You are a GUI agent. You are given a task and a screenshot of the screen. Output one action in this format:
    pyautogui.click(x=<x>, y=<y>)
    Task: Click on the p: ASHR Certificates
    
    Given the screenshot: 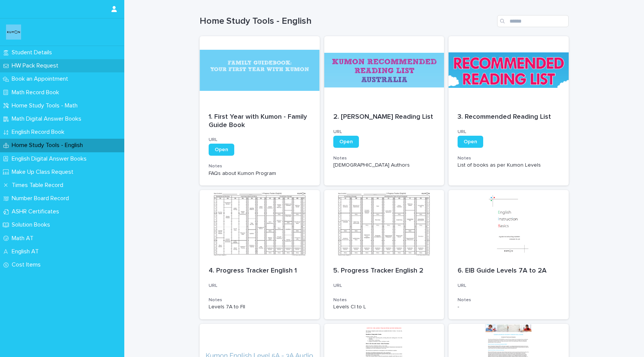 What is the action you would take?
    pyautogui.click(x=37, y=211)
    